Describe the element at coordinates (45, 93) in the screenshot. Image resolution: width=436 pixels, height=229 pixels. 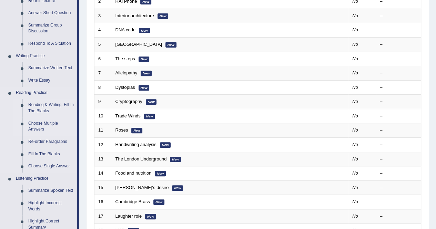
I see `a: Reading Practice` at that location.